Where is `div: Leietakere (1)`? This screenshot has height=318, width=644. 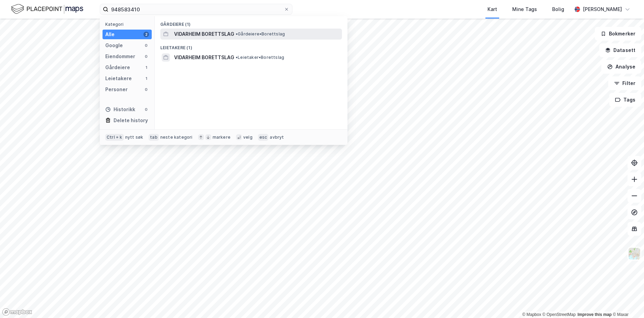
div: Leietakere (1) is located at coordinates (251, 45).